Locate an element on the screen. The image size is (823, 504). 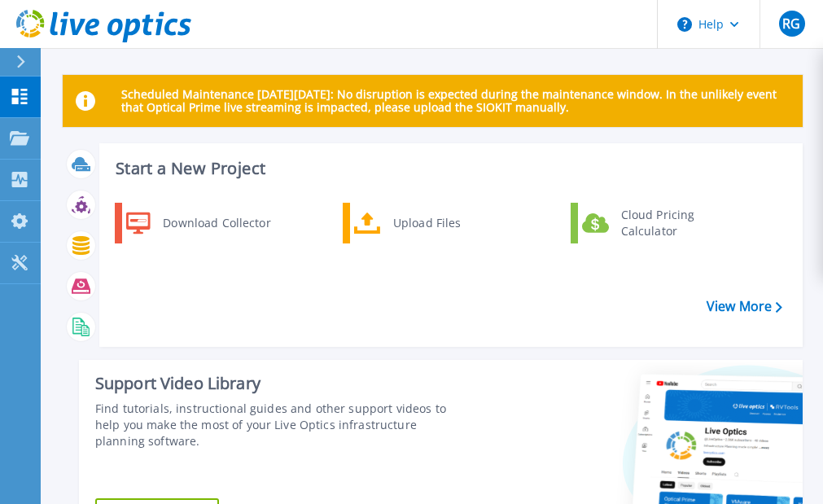
div: Download Collector is located at coordinates (215, 223).